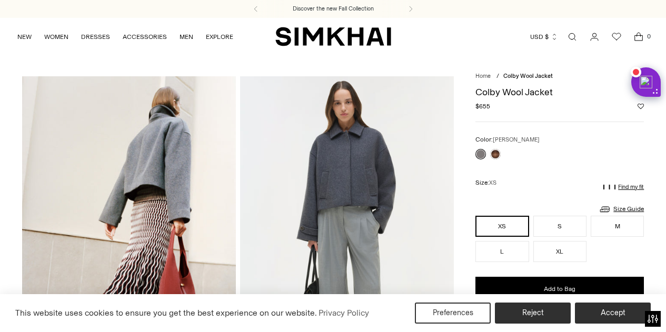  Describe the element at coordinates (486, 183) in the screenshot. I see `label: Size:` at that location.